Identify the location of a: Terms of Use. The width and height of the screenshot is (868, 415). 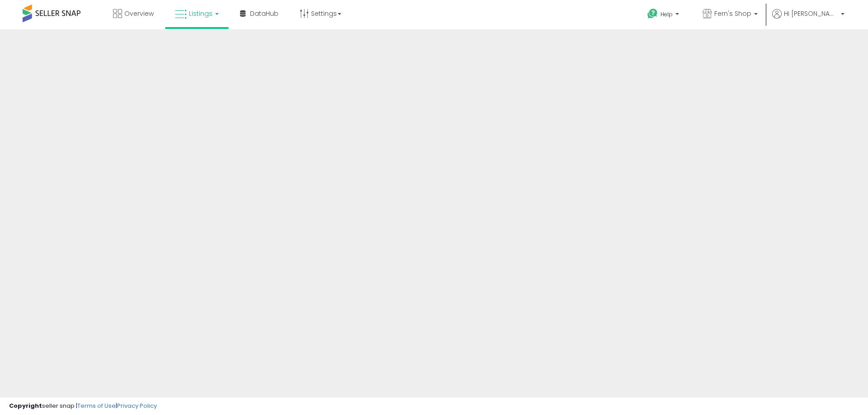
(96, 406).